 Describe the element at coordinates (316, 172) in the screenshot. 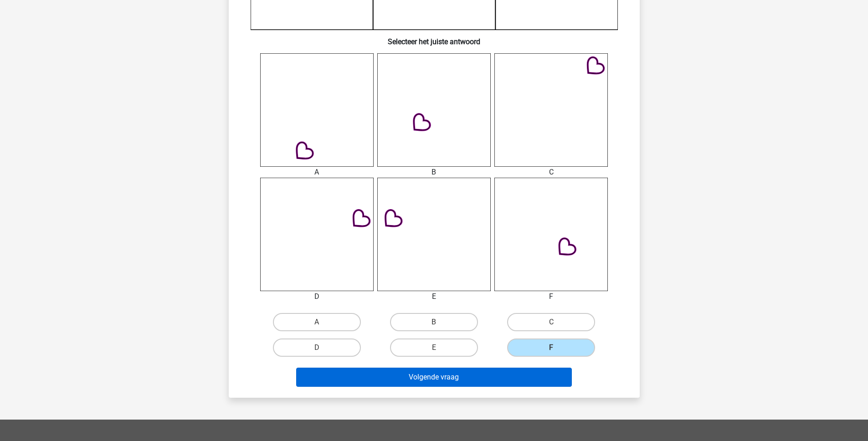

I see `div: A` at that location.